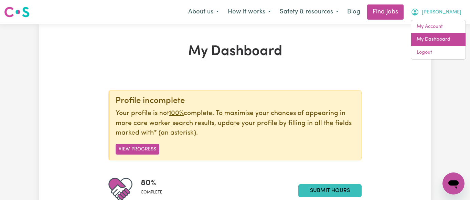 This screenshot has width=470, height=200. I want to click on a: Submit Hours, so click(330, 191).